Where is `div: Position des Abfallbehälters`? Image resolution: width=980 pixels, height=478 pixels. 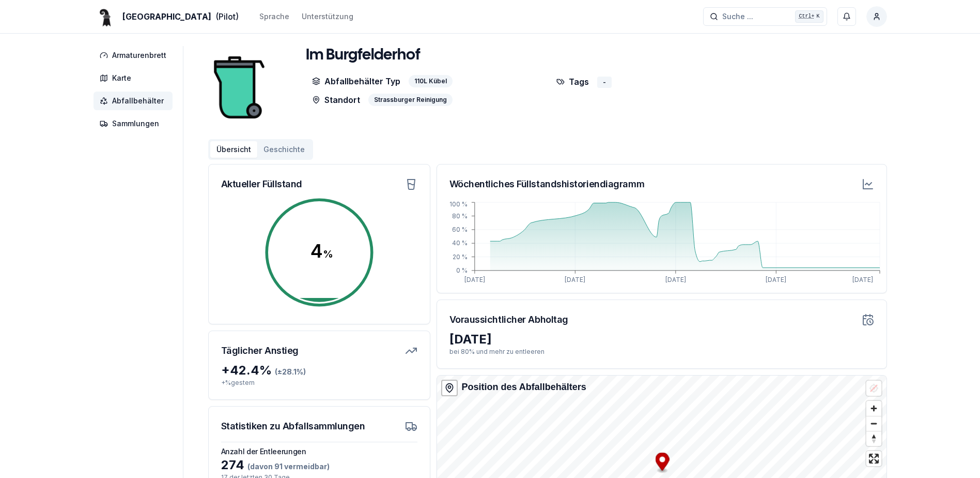
div: Position des Abfallbehälters is located at coordinates (524, 387).